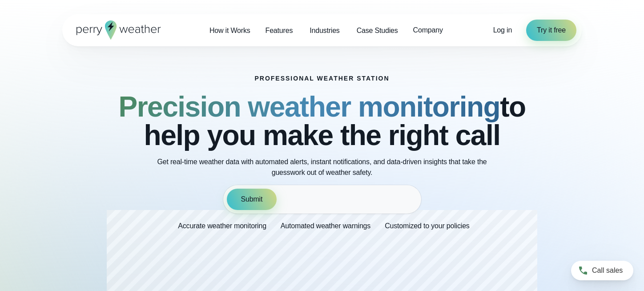  Describe the element at coordinates (325, 226) in the screenshot. I see `p: Automated weather warnings` at that location.